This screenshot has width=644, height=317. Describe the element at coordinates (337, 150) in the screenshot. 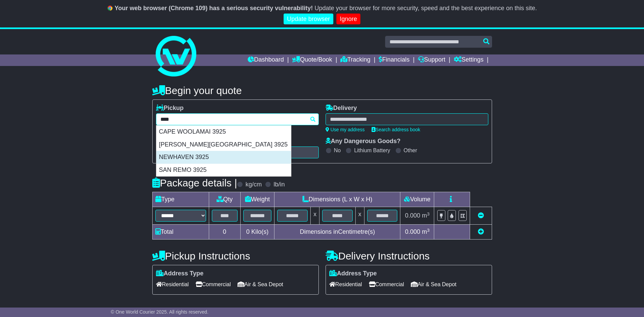

I see `label: No` at that location.